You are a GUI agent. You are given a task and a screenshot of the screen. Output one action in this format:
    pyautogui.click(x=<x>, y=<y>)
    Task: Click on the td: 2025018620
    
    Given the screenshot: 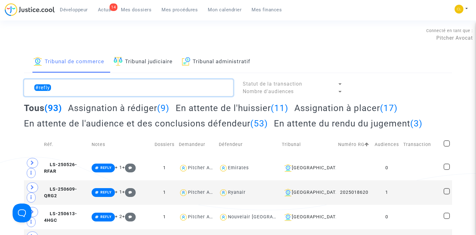 What is the action you would take?
    pyautogui.click(x=354, y=193)
    